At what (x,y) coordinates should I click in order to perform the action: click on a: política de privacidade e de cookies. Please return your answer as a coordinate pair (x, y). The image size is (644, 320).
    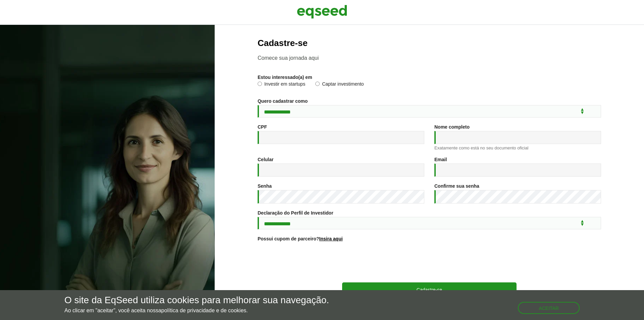
    Looking at the image, I should click on (204, 310).